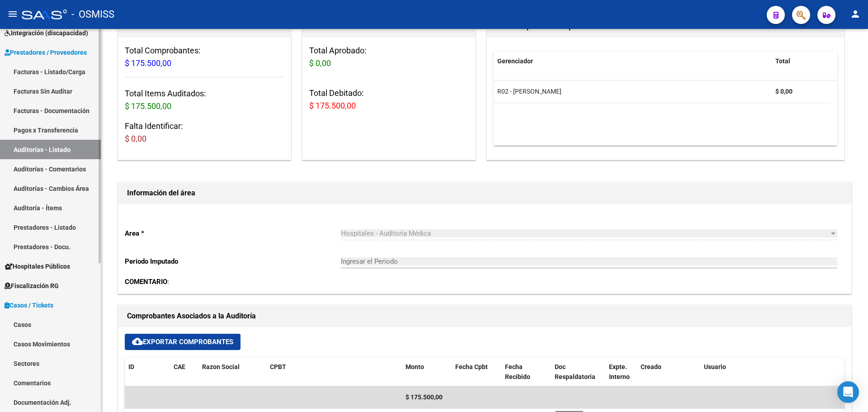 The image size is (868, 412). I want to click on mat-icon: cloud_download, so click(137, 341).